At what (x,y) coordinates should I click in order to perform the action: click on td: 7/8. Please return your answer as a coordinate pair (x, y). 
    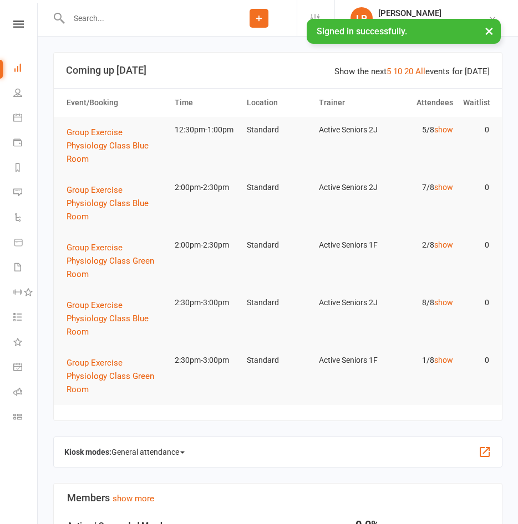
    Looking at the image, I should click on (422, 187).